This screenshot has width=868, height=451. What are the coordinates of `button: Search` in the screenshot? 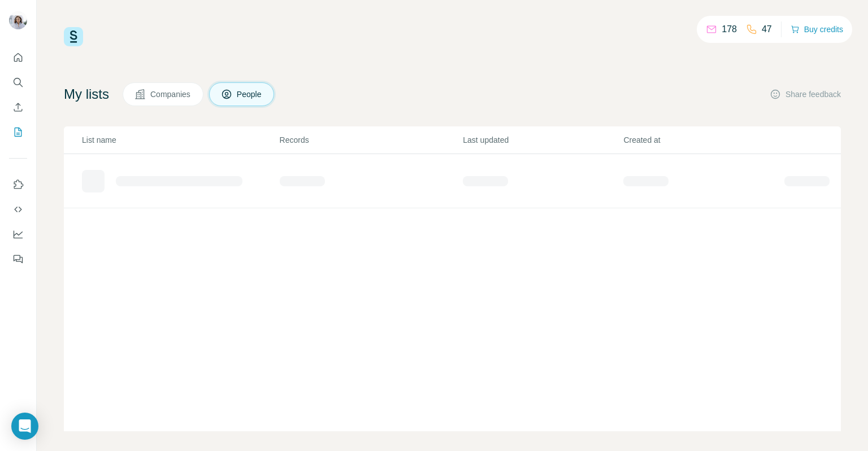 It's located at (18, 82).